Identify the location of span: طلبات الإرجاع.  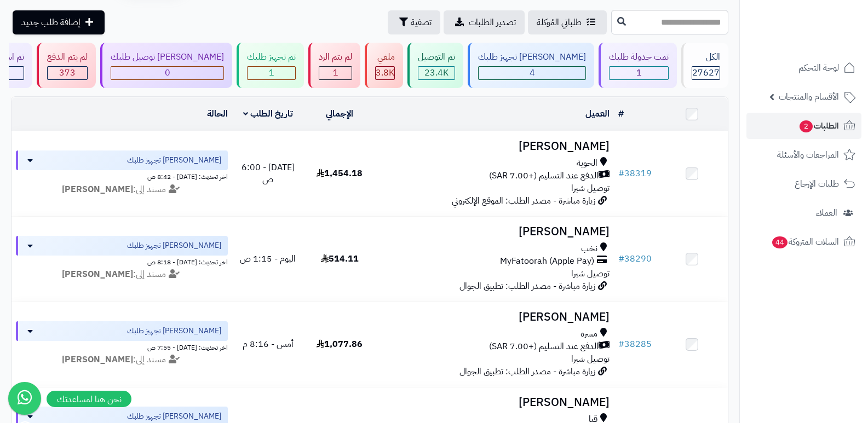
(816, 184).